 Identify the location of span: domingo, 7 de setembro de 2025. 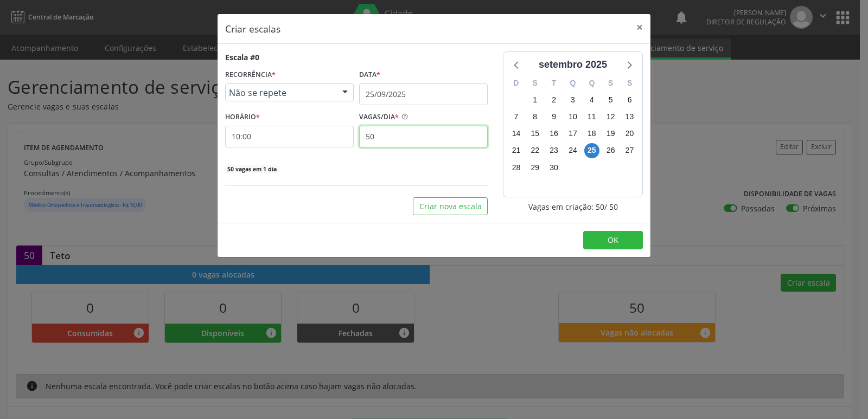
(516, 117).